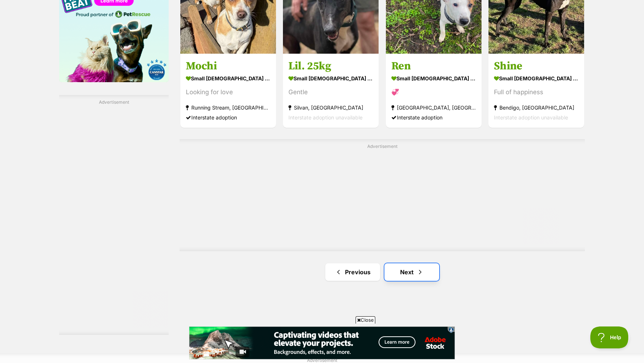  What do you see at coordinates (536, 92) in the screenshot?
I see `div: Full of happiness` at bounding box center [536, 92].